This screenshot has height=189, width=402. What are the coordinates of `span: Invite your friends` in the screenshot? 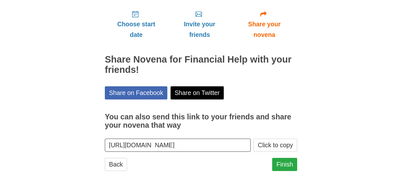 It's located at (199, 29).